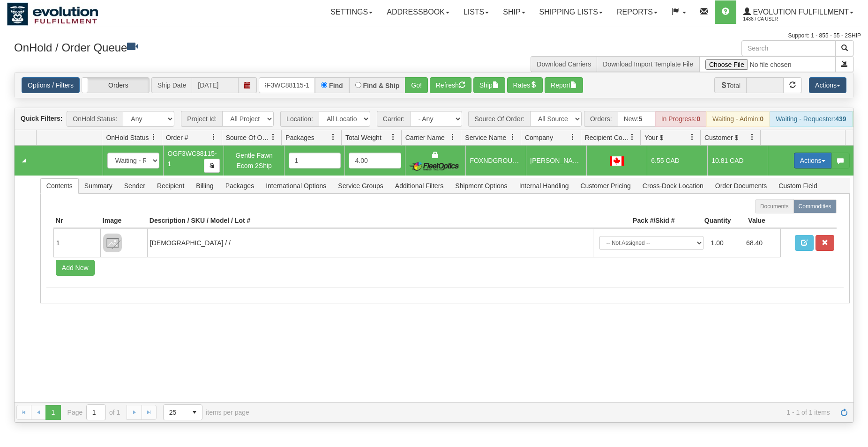 The width and height of the screenshot is (868, 447). I want to click on label: Find, so click(336, 86).